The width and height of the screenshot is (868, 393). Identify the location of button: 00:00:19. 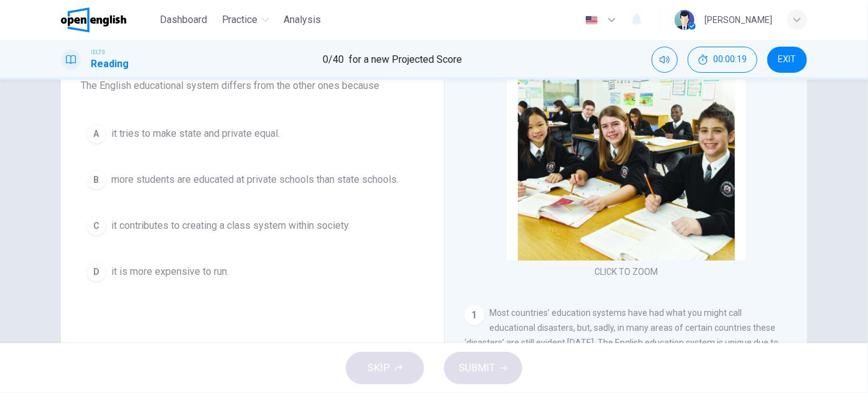
(723, 59).